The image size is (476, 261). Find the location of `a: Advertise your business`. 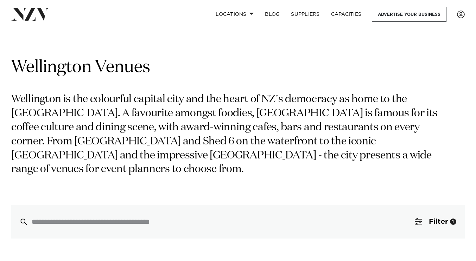

a: Advertise your business is located at coordinates (409, 14).